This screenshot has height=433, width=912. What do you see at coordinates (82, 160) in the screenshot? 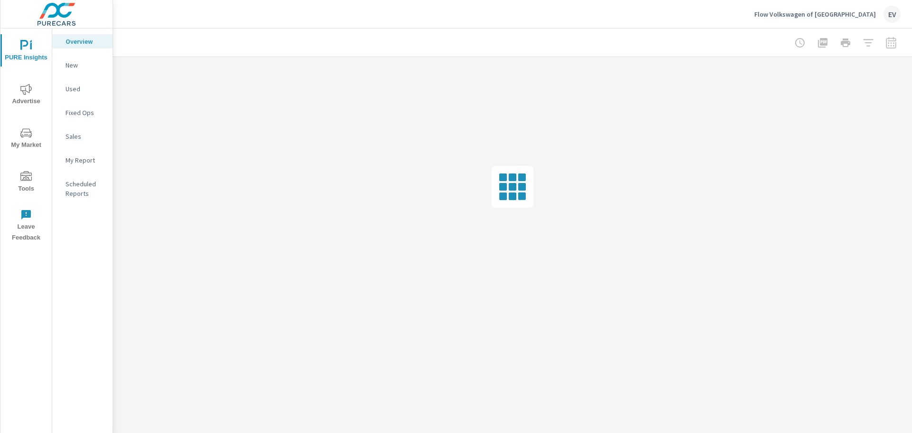
I see `div: My Report` at bounding box center [82, 160].